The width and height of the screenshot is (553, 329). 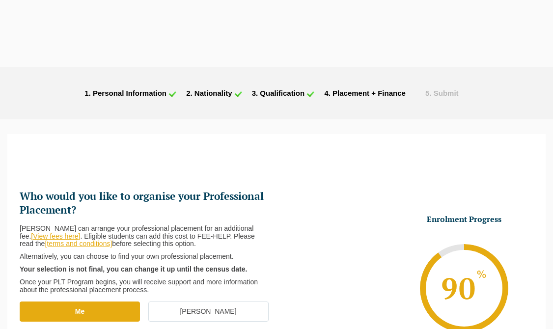 I want to click on span: 4, so click(x=326, y=93).